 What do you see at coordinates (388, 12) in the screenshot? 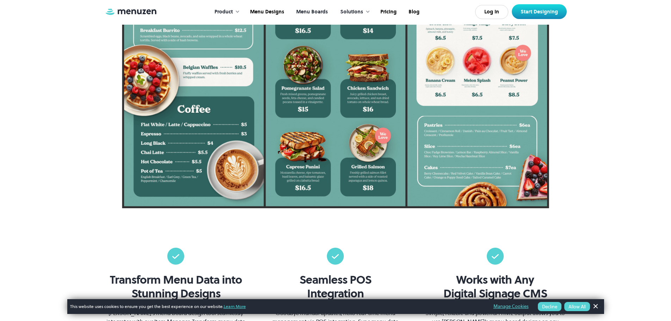
I see `a: Pricing` at bounding box center [388, 12].